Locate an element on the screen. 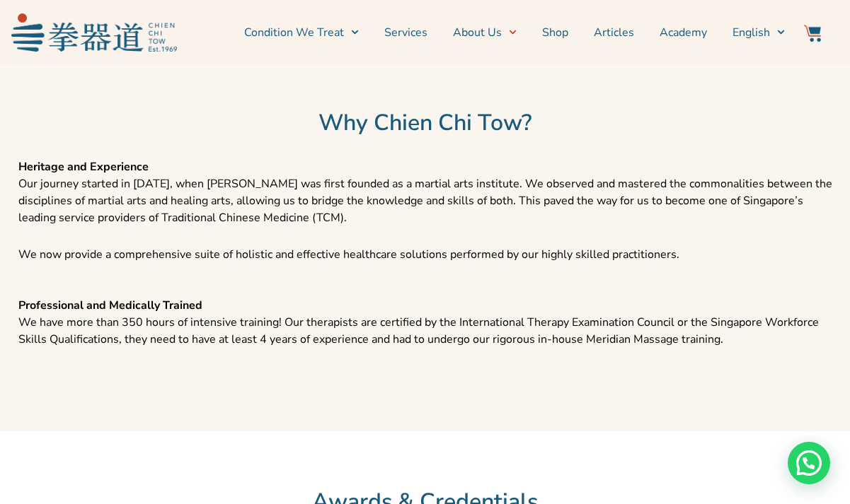 The image size is (850, 504). a: Academy is located at coordinates (683, 33).